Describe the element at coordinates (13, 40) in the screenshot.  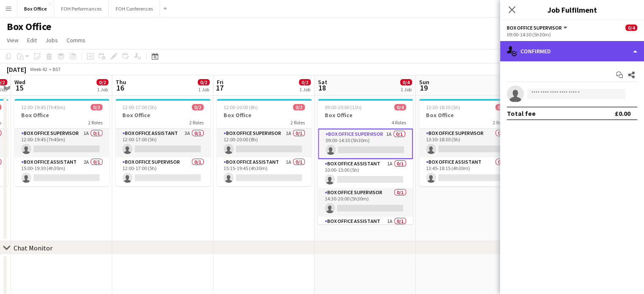
I see `span: View` at that location.